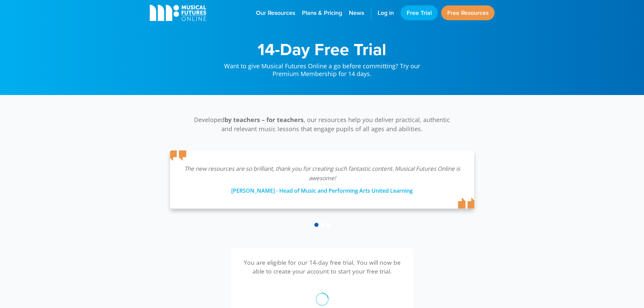 This screenshot has height=308, width=644. I want to click on span: Plans & Pricing, so click(322, 13).